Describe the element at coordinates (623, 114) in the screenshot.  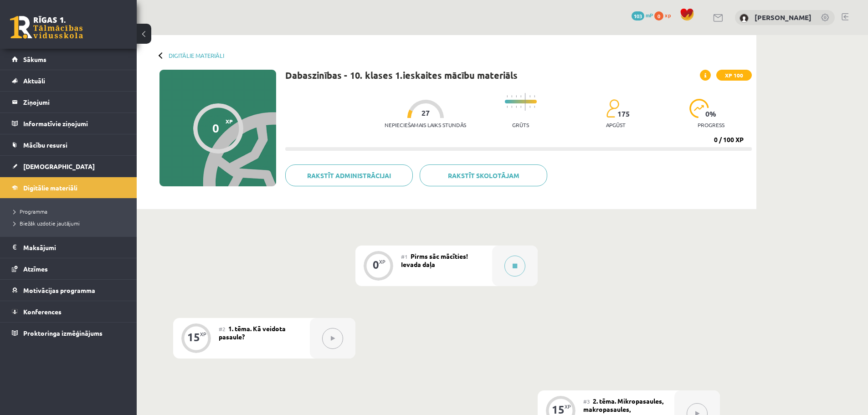
I see `span: 175` at that location.